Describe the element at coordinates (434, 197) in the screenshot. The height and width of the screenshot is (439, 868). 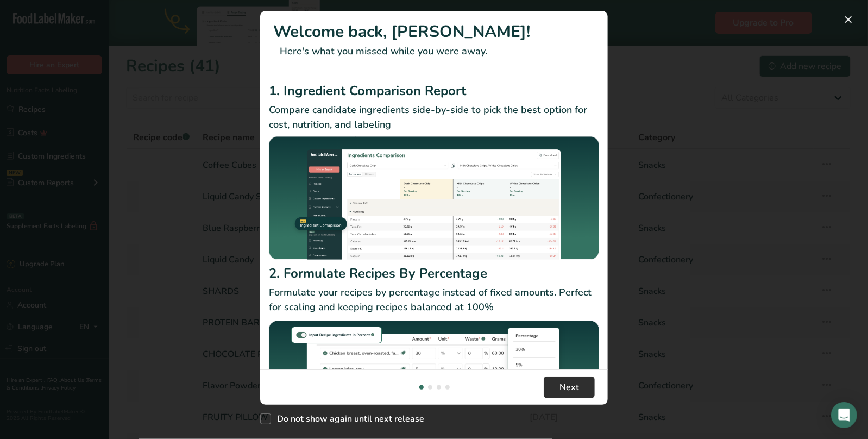
I see `img: Ingredient Comparison Report` at that location.